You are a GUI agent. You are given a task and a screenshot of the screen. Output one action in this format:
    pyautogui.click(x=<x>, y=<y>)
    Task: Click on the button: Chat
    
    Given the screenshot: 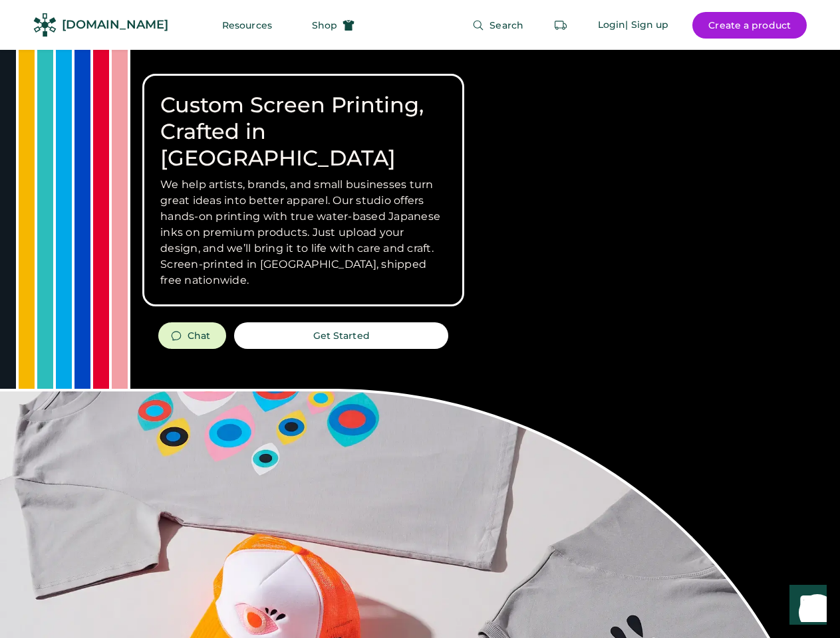 What is the action you would take?
    pyautogui.click(x=192, y=335)
    